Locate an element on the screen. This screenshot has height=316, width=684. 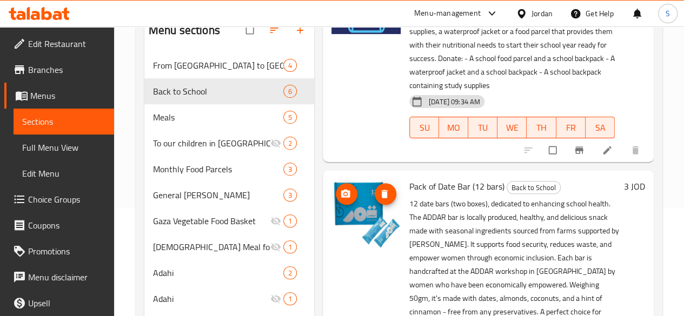
button: TH is located at coordinates (541, 128).